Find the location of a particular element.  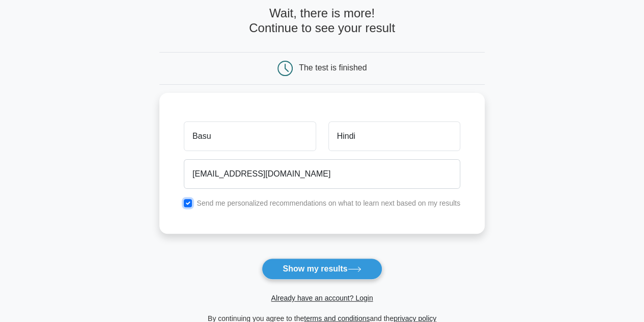

h4: Wait, there is more! Continue to see your result is located at coordinates (322, 21).